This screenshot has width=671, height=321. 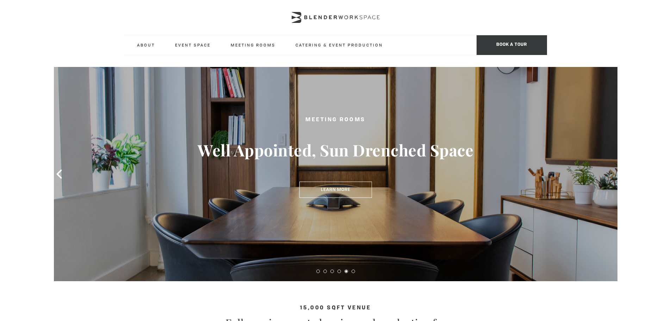 What do you see at coordinates (335, 308) in the screenshot?
I see `h4: 15,000 sqft venue` at bounding box center [335, 308].